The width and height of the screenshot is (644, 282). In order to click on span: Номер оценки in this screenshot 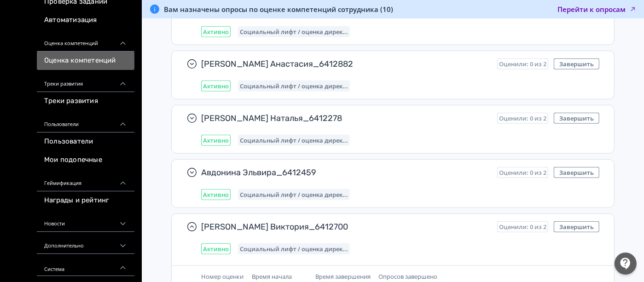, I will do `click(223, 276)`.